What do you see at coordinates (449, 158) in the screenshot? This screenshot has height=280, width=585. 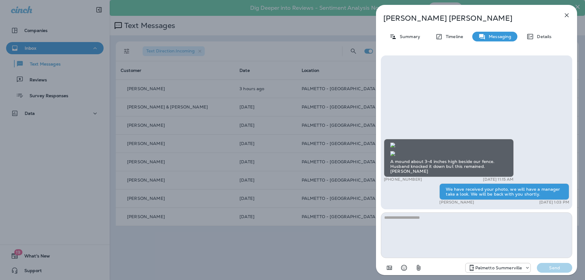 I see `div: A mound about 3-4 inches high beside our fence. Husband knocked it down but this remained. [PERSO...` at bounding box center [449, 158].